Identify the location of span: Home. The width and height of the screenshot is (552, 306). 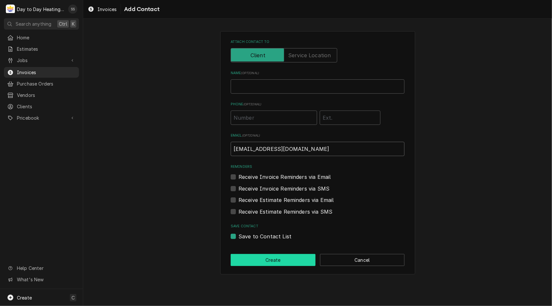
(46, 37).